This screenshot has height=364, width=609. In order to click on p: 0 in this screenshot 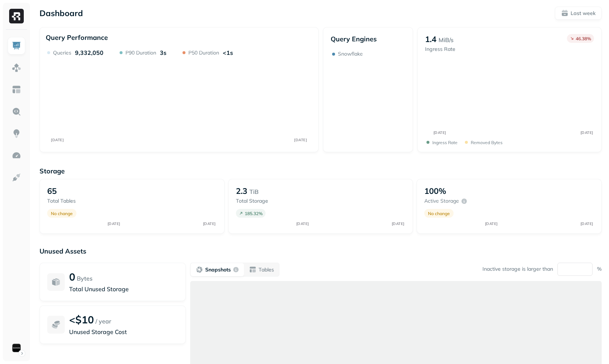, I will do `click(72, 277)`.